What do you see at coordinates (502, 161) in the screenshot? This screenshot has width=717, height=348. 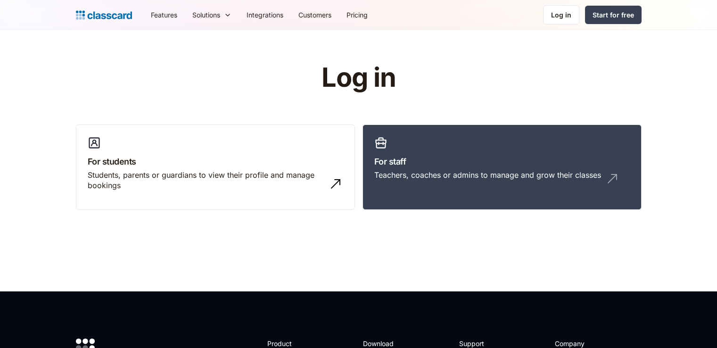 I see `h3: For staff` at bounding box center [502, 161].